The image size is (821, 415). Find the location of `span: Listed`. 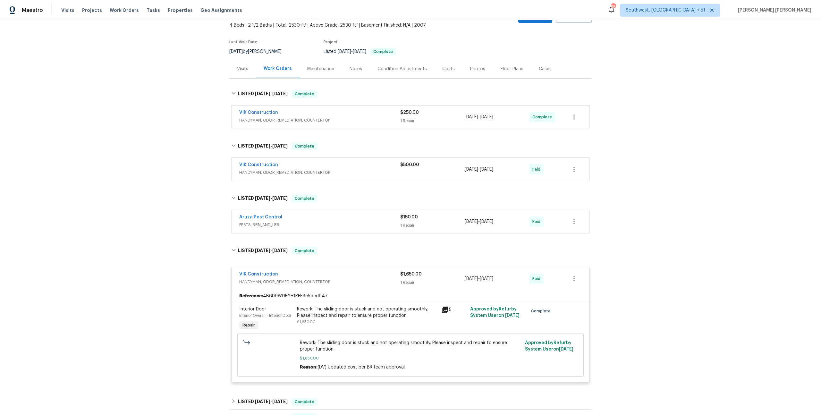

span: Listed is located at coordinates (360, 52).